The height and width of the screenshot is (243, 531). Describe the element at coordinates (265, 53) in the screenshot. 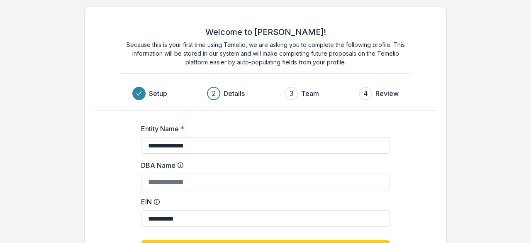

I see `p: Because this is your first time using Temelio, we are asking you to complete the following profil...` at that location.